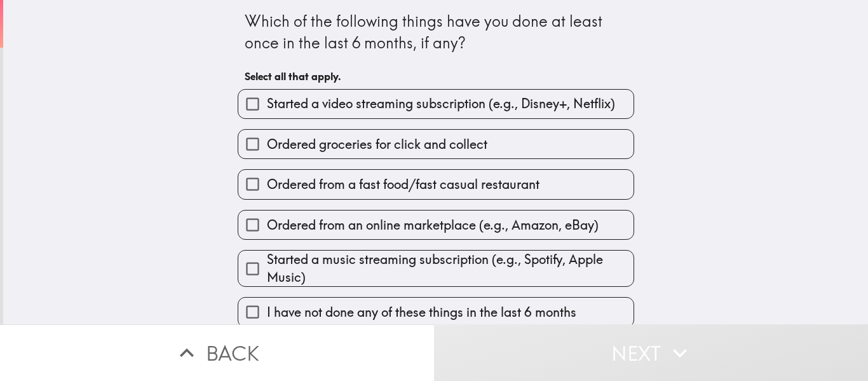  Describe the element at coordinates (403, 184) in the screenshot. I see `span: Ordered from a fast food/fast casual restaurant` at that location.